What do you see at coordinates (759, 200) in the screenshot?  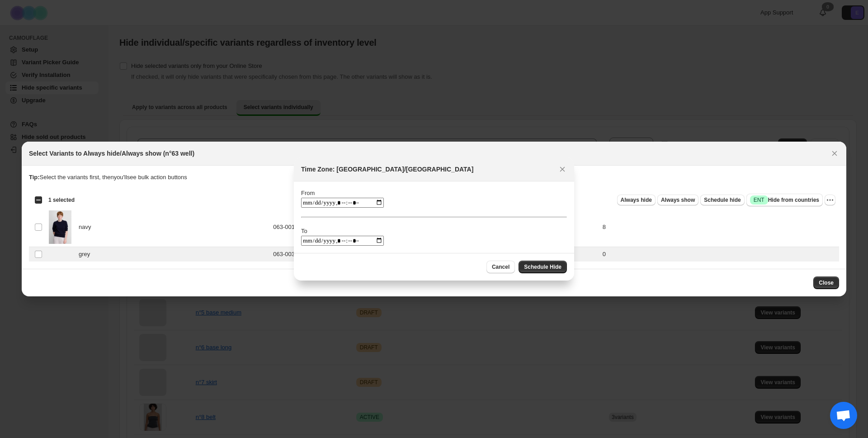 I see `span: ENT` at bounding box center [759, 200].